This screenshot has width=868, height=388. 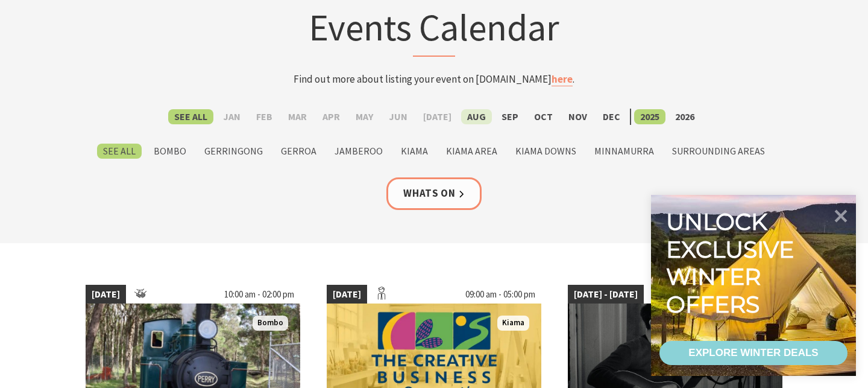 What do you see at coordinates (234, 150) in the screenshot?
I see `label: Gerringong` at bounding box center [234, 150].